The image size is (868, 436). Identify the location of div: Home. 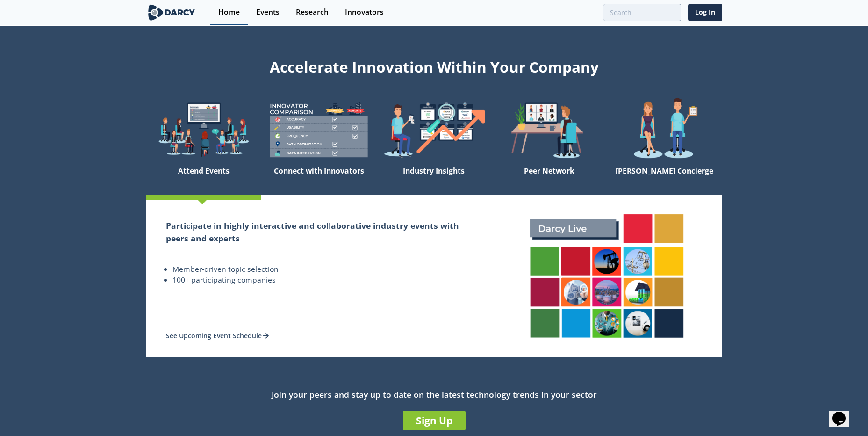
(229, 13).